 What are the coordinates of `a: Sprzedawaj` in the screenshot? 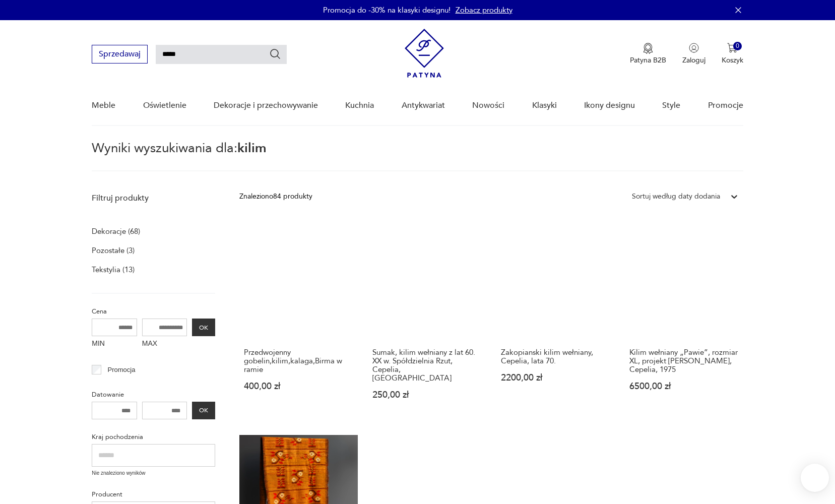 It's located at (119, 55).